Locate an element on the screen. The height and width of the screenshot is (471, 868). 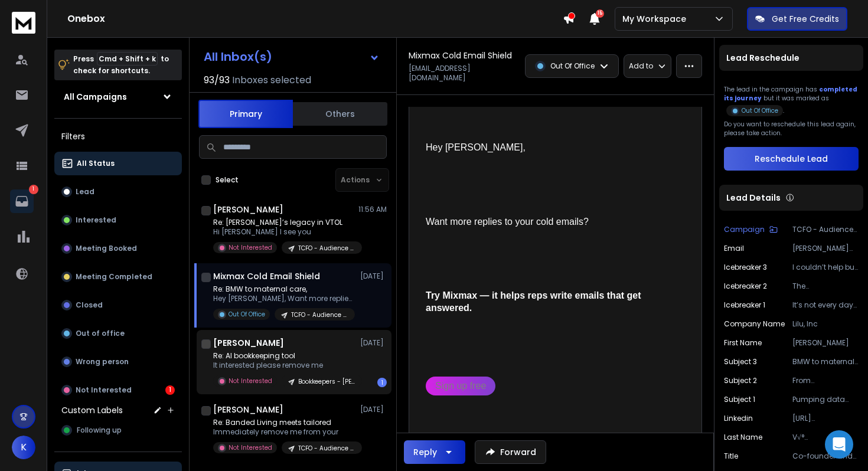
a: Sign up free is located at coordinates (461, 386).